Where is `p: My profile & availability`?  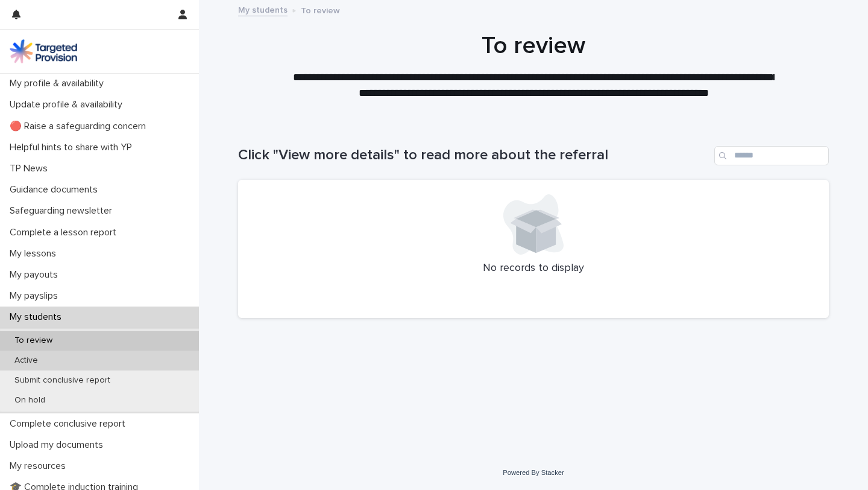 p: My profile & availability is located at coordinates (59, 84).